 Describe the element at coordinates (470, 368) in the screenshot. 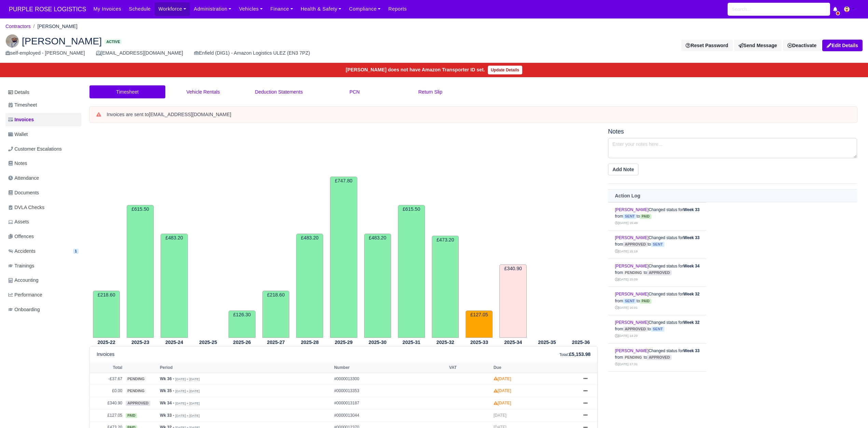

I see `th: VAT` at that location.